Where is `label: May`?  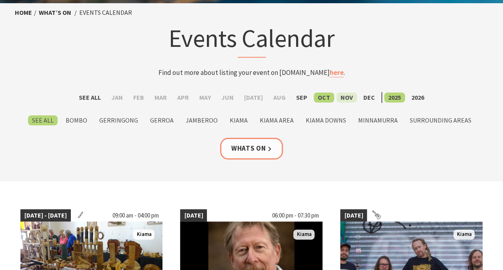 label: May is located at coordinates (205, 97).